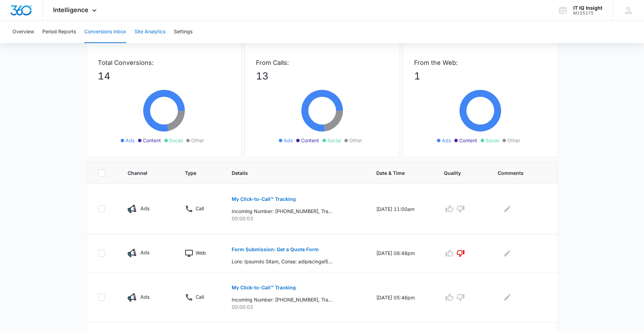  What do you see at coordinates (23, 32) in the screenshot?
I see `button: Overview` at bounding box center [23, 32].